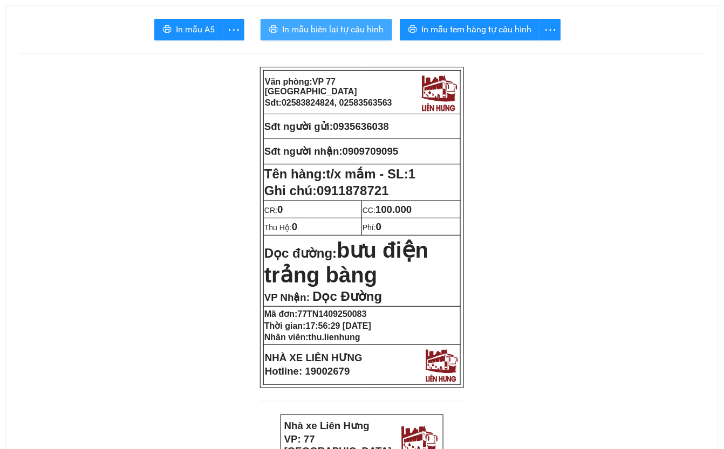 Image resolution: width=724 pixels, height=449 pixels. Describe the element at coordinates (313, 358) in the screenshot. I see `strong: NHÀ XE LIÊN HƯNG` at that location.